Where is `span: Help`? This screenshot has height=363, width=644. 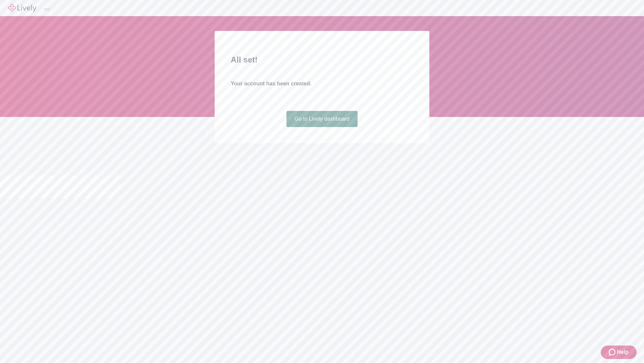
span: Help is located at coordinates (623, 352).